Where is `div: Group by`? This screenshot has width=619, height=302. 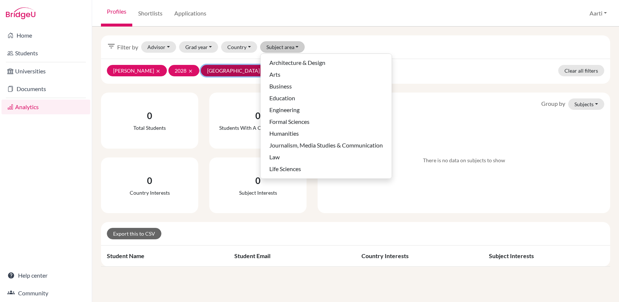
div: Group by is located at coordinates (573, 104).